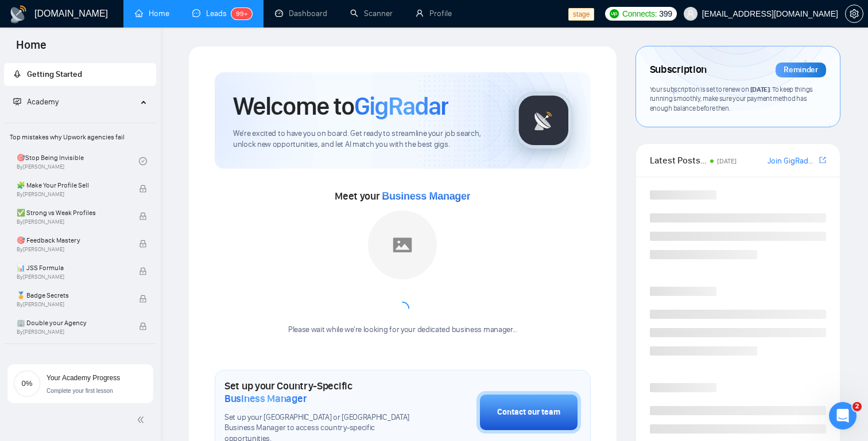 The width and height of the screenshot is (868, 441). What do you see at coordinates (403, 309) in the screenshot?
I see `span: loading` at bounding box center [403, 309].